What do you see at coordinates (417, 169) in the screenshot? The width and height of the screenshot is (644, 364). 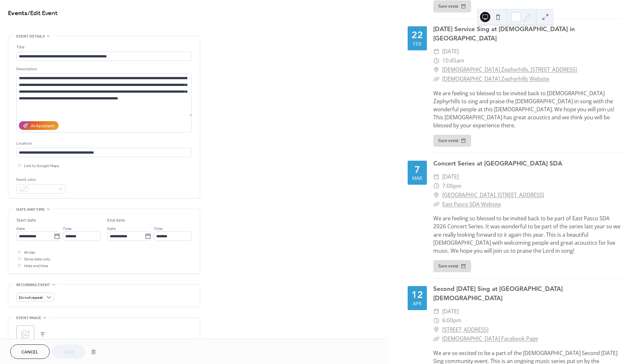 I see `div: 7` at bounding box center [417, 169].